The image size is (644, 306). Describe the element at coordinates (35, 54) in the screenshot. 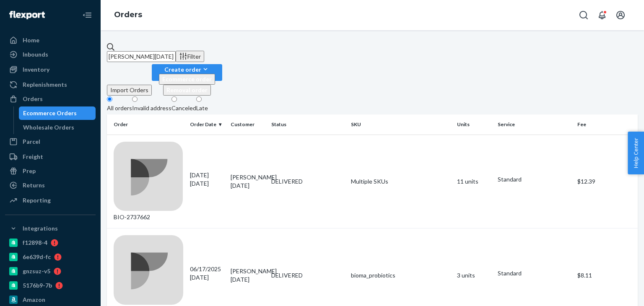

I see `div: Inbounds` at that location.